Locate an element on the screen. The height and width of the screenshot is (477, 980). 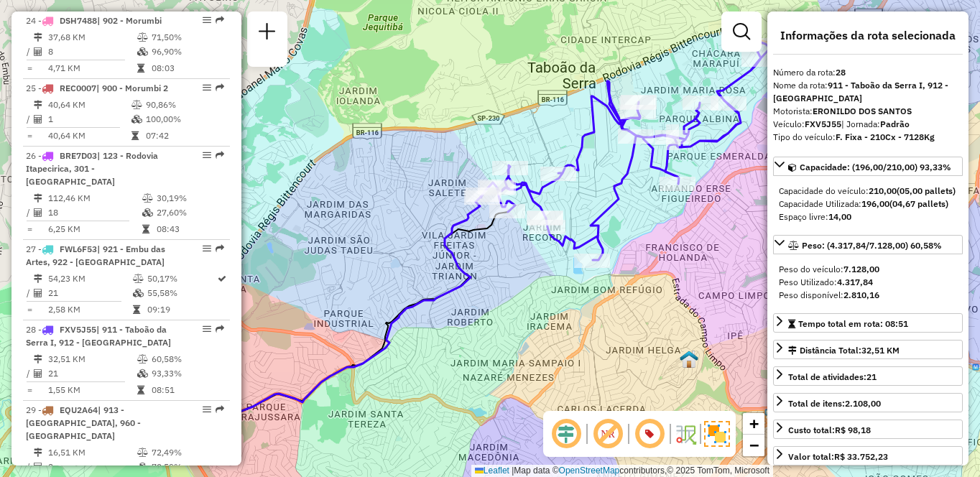
td: 71,50% is located at coordinates (187, 38).